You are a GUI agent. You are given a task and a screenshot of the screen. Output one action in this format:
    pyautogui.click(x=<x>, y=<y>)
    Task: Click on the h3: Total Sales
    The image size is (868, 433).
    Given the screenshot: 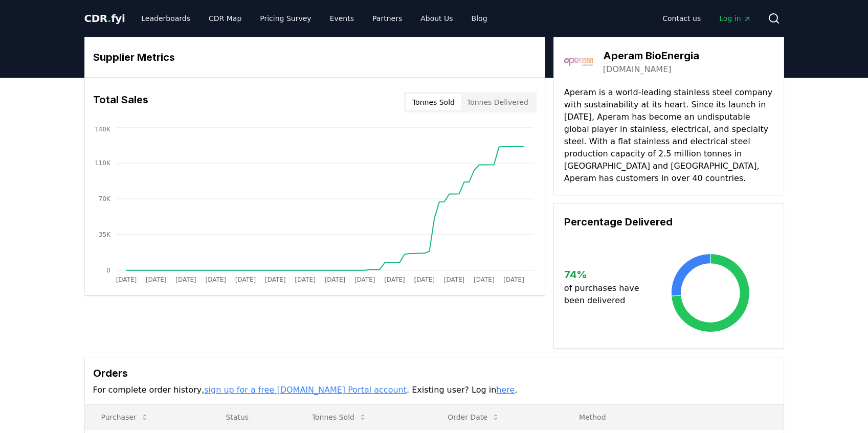 What is the action you would take?
    pyautogui.click(x=121, y=103)
    